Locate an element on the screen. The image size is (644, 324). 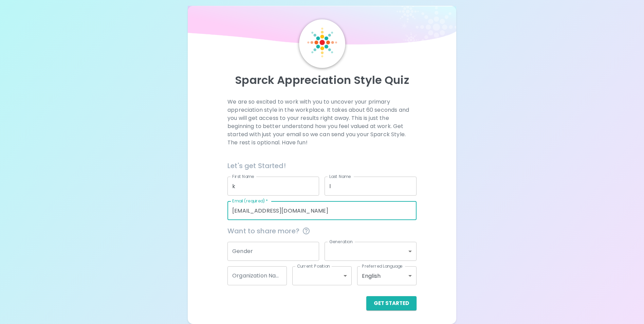
label: Preferred Language is located at coordinates (382, 266).